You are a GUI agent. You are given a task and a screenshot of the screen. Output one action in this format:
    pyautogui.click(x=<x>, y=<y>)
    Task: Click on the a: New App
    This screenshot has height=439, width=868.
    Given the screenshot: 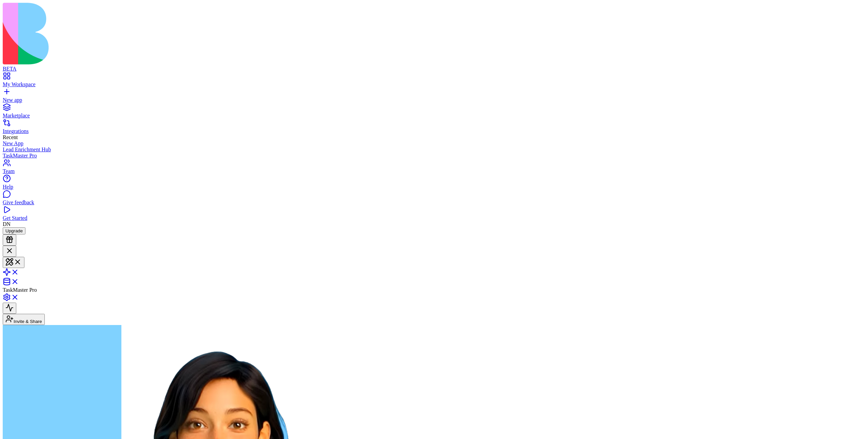 What is the action you would take?
    pyautogui.click(x=434, y=144)
    